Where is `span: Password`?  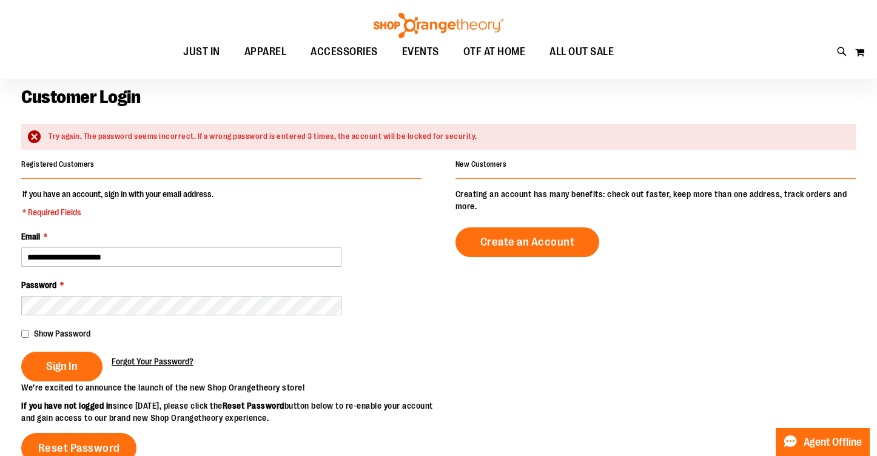 span: Password is located at coordinates (39, 285).